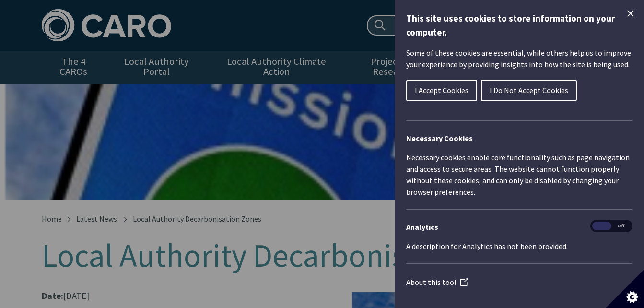  What do you see at coordinates (520, 174) in the screenshot?
I see `p: Necessary cookies enable core functionality such as page navigation and access to secure areas. T...` at bounding box center [520, 174].